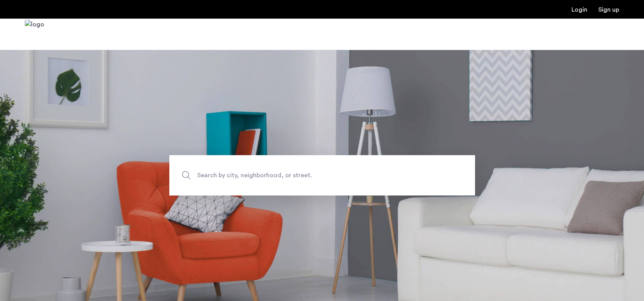  Describe the element at coordinates (34, 34) in the screenshot. I see `a: Cazamio Logo` at that location.